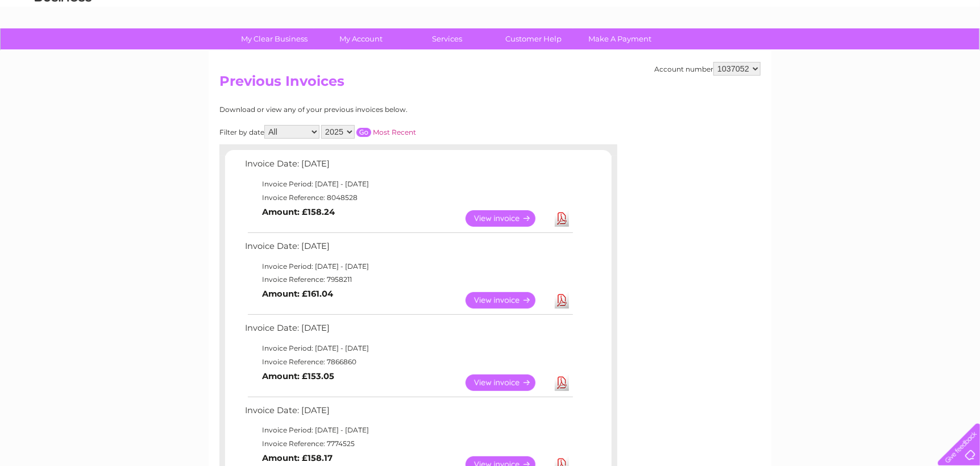 Image resolution: width=980 pixels, height=466 pixels. Describe the element at coordinates (369, 109) in the screenshot. I see `div: Download or view any of your previous invoices below.` at that location.